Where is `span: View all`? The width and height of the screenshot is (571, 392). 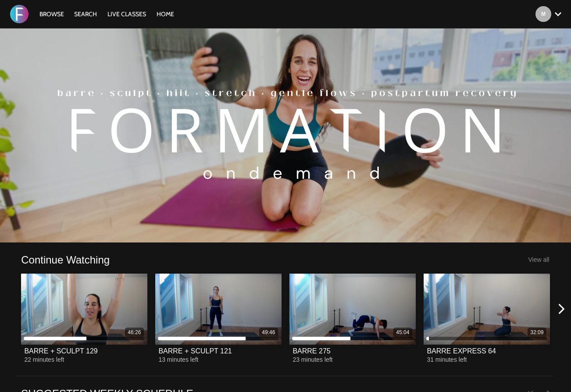
span: View all is located at coordinates (538, 259).